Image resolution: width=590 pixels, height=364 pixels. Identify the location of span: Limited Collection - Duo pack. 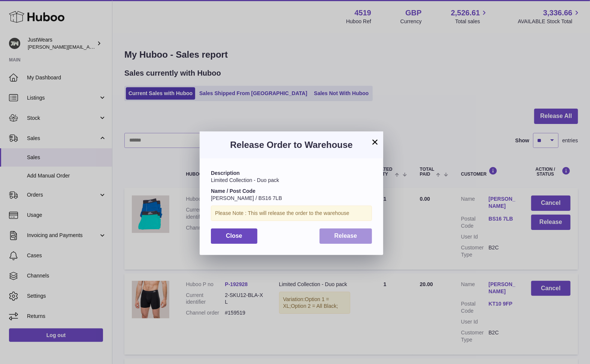
(245, 180).